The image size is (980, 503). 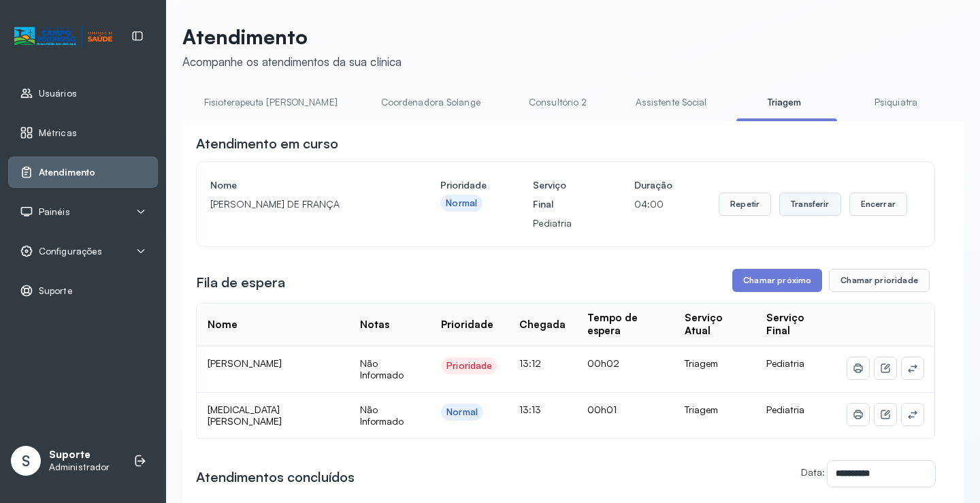 What do you see at coordinates (464, 185) in the screenshot?
I see `h4: Prioridade` at bounding box center [464, 185].